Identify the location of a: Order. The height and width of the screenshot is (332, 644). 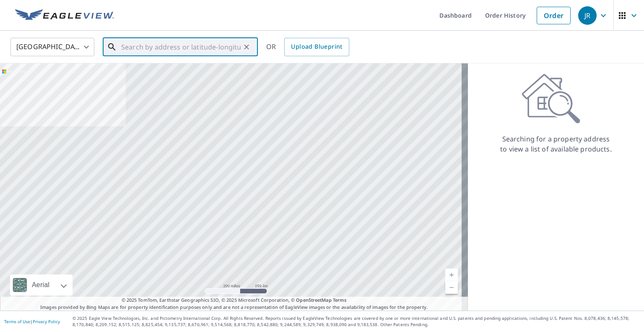
(554, 16).